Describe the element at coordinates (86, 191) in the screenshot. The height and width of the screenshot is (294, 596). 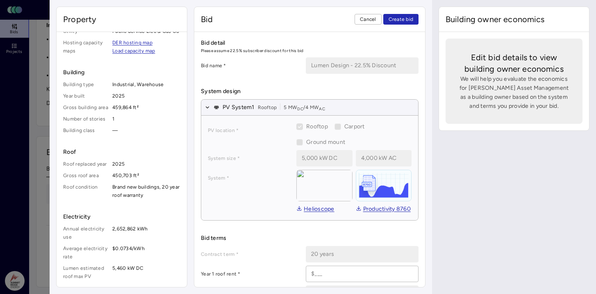
I see `span: Roof condition` at that location.